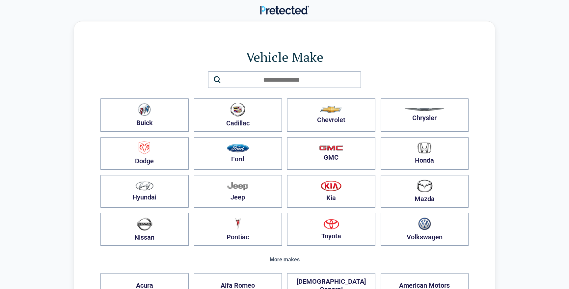 The image size is (569, 289). Describe the element at coordinates (145, 153) in the screenshot. I see `button: Dodge` at that location.